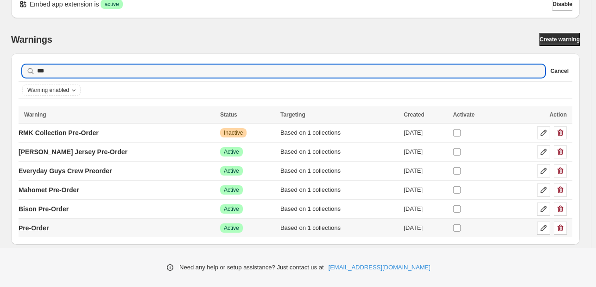 This screenshot has width=596, height=287. I want to click on a: Mahomet Pre-Order, so click(49, 190).